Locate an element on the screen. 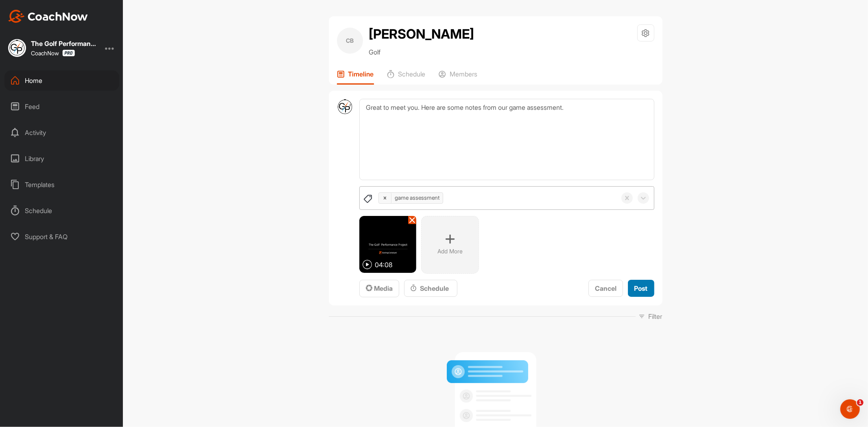 The image size is (868, 427). textarea: Great to meet you. Here are some notes from our game assessment. is located at coordinates (507, 139).